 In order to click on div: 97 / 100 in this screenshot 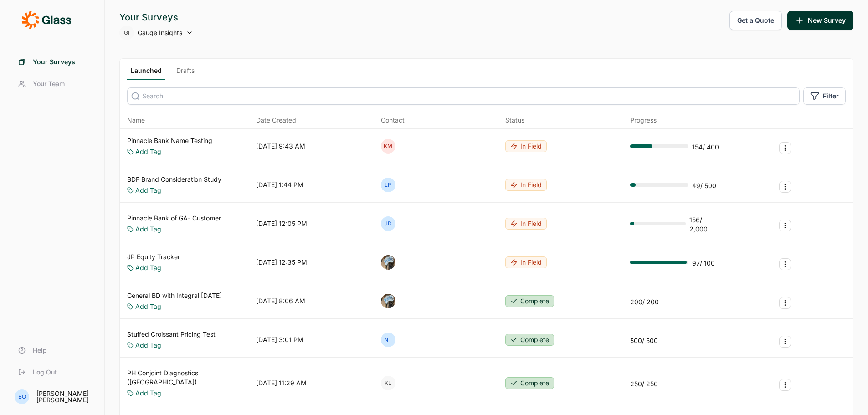, I will do `click(703, 263)`.